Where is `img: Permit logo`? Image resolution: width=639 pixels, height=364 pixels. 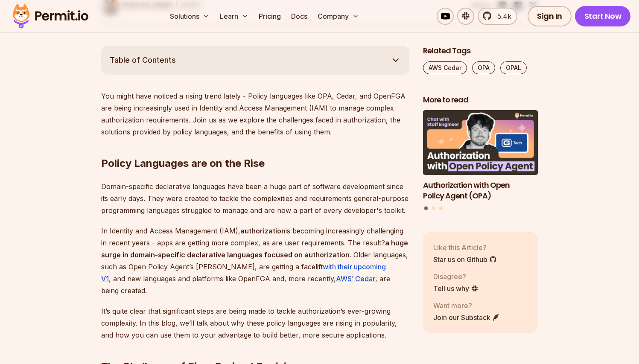
img: Permit logo is located at coordinates (50, 16).